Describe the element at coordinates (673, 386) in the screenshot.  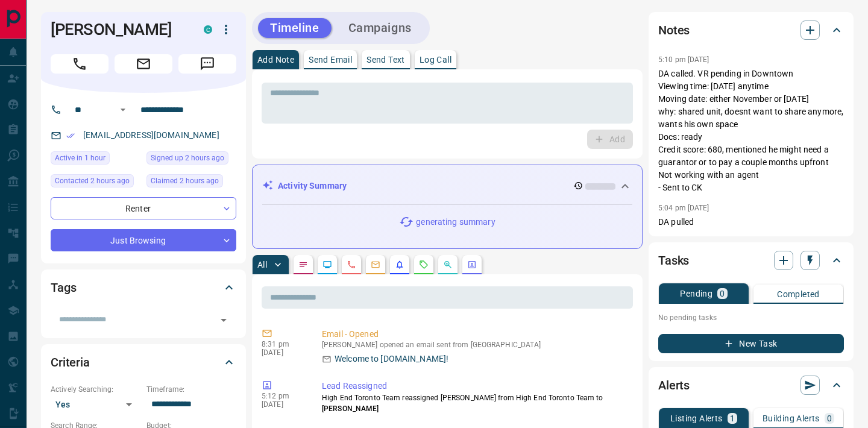
I see `h2: Alerts` at that location.